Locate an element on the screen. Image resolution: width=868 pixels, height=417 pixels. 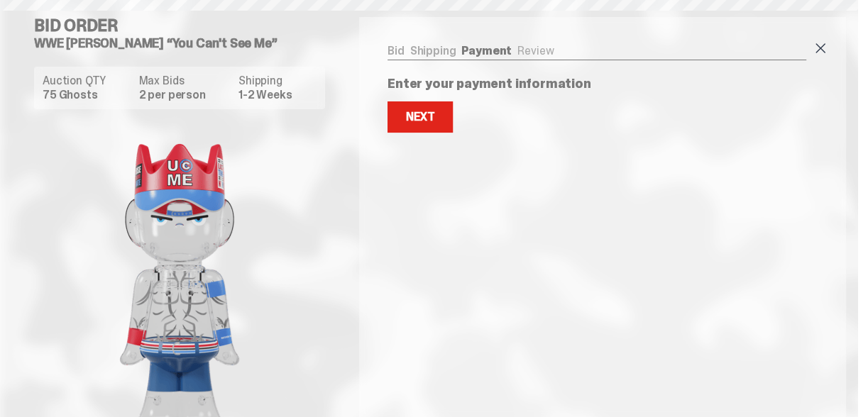
a: Bid is located at coordinates (396, 51).